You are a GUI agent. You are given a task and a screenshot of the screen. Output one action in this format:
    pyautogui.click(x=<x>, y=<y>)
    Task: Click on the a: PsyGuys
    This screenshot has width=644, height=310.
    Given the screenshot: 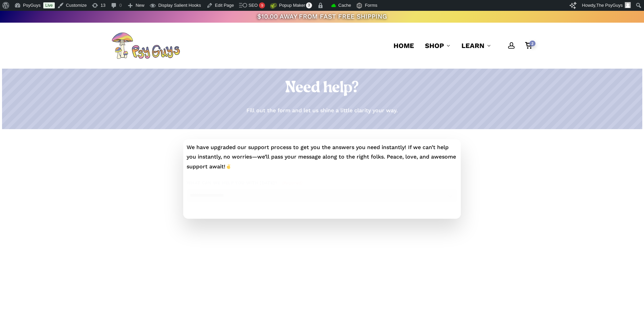 What is the action you would take?
    pyautogui.click(x=146, y=46)
    